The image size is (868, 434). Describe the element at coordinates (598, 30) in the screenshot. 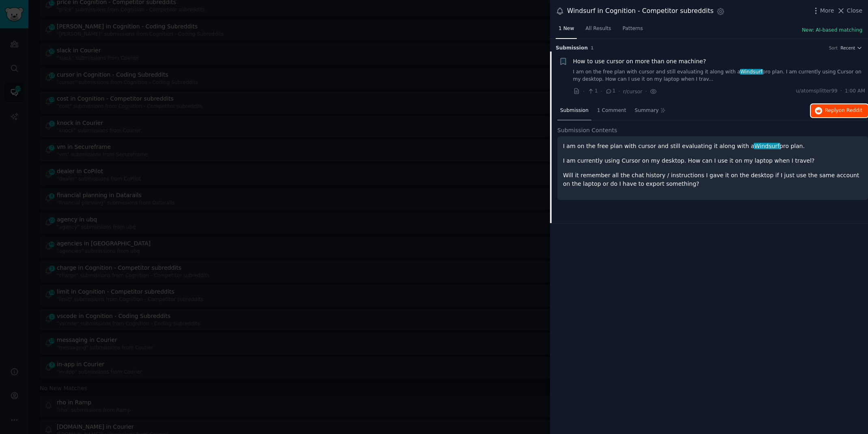

I see `a: All Results` at that location.